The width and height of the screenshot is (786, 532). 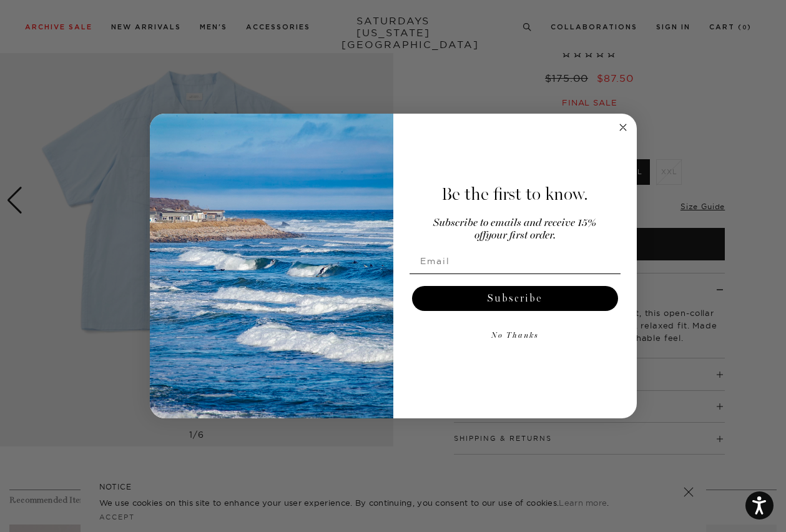 What do you see at coordinates (480, 235) in the screenshot?
I see `span: off` at bounding box center [480, 235].